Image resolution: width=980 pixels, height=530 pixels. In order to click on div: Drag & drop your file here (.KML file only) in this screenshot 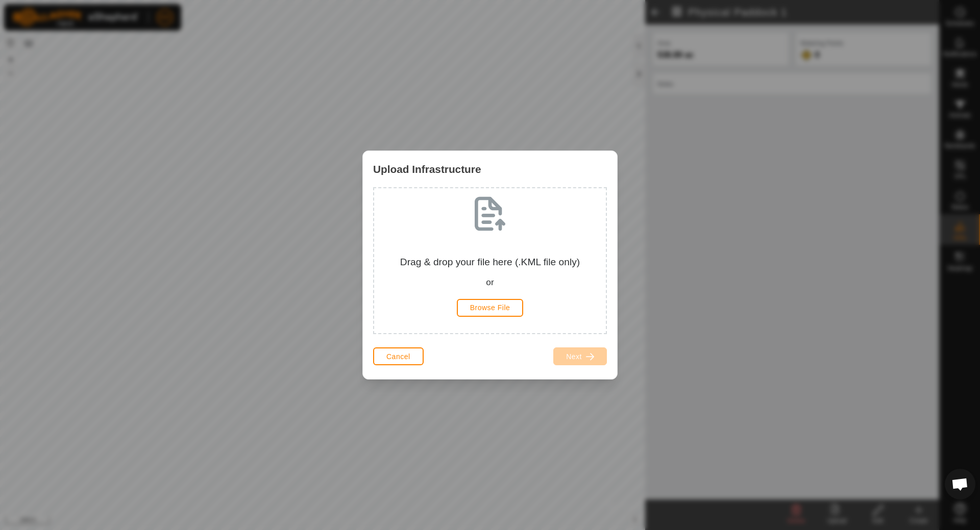, I will do `click(490, 272)`.